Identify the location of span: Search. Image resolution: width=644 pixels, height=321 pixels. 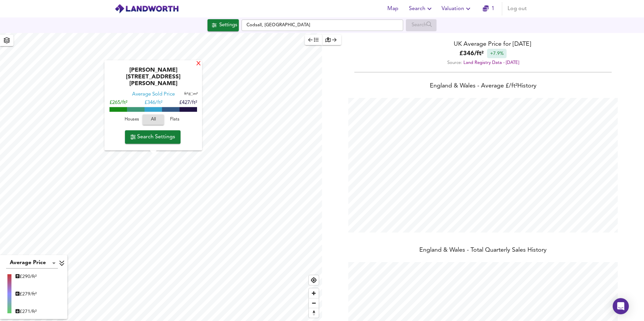
(421, 9).